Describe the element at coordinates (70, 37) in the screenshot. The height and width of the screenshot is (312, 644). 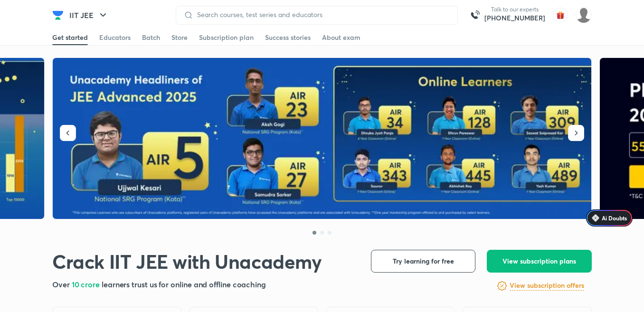
I see `div: Get started` at that location.